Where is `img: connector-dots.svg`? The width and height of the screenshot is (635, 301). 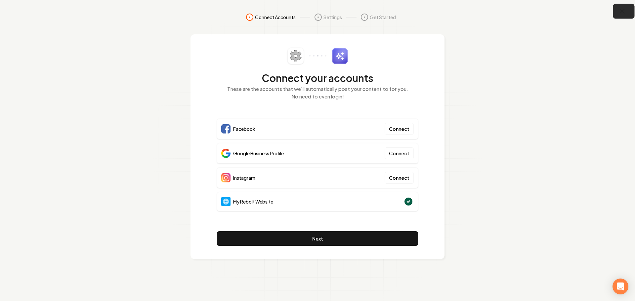 img: connector-dots.svg is located at coordinates (318, 56).